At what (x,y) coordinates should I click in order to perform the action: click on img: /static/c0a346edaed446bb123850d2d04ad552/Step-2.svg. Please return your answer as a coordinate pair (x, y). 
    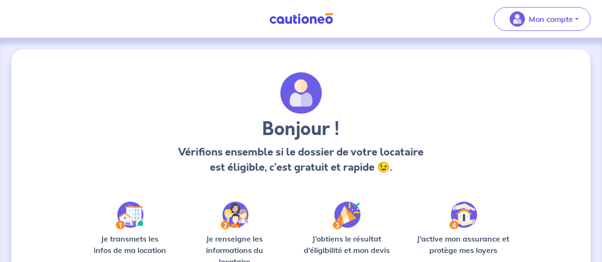
    Looking at the image, I should click on (235, 215).